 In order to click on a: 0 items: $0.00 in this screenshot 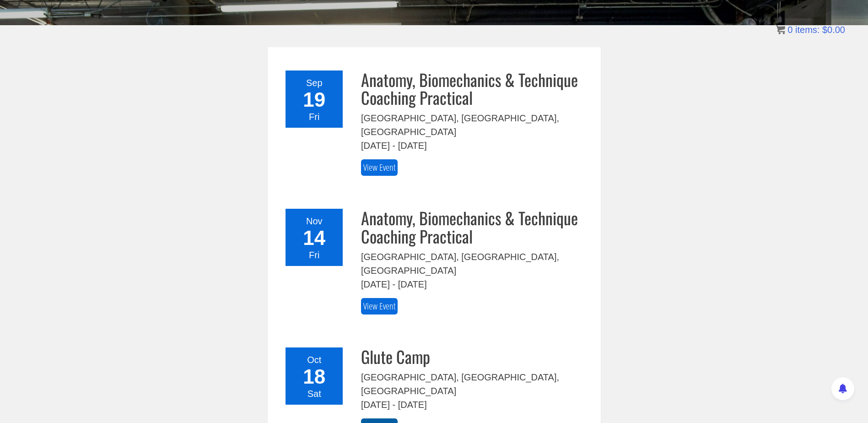, I will do `click(810, 30)`.